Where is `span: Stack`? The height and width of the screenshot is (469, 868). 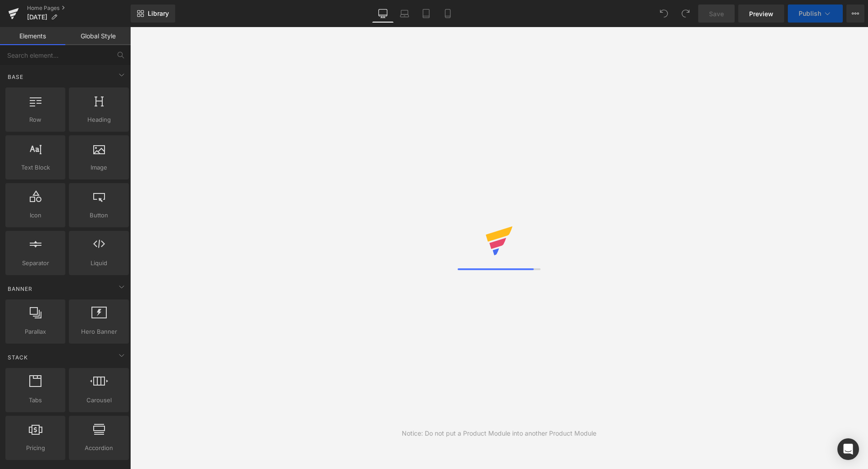 span: Stack is located at coordinates (18, 357).